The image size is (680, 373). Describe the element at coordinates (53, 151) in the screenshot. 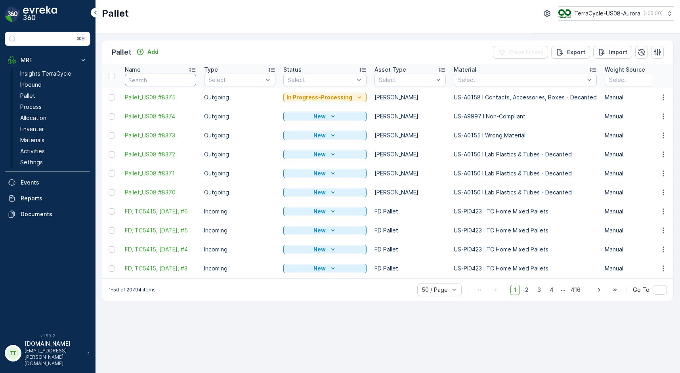

I see `a: Activities` at that location.